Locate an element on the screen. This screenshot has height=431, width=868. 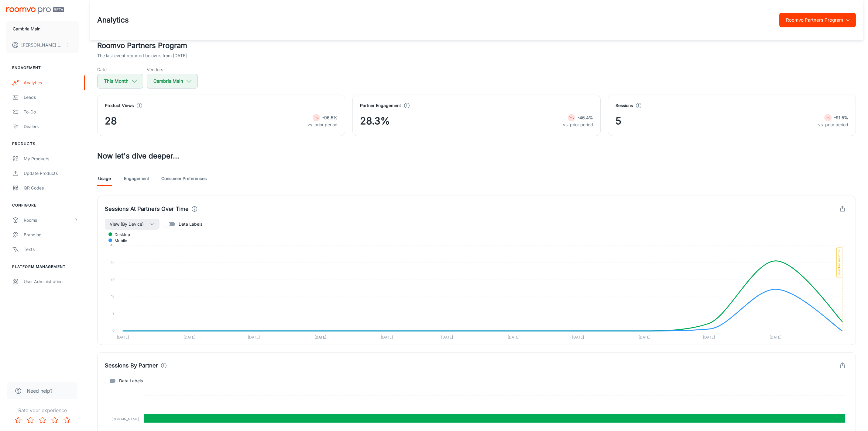
strong: -96.5% is located at coordinates (330, 118).